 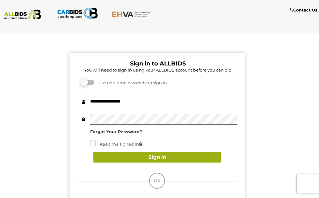 I want to click on span: Use one-time passcode to sign in, so click(x=131, y=83).